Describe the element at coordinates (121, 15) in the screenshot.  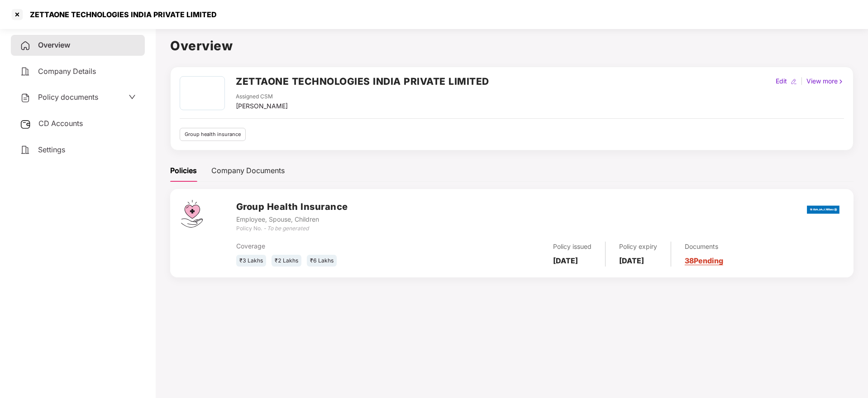
I see `div: ZETTAONE TECHNOLOGIES INDIA PRIVATE LIMITED` at that location.